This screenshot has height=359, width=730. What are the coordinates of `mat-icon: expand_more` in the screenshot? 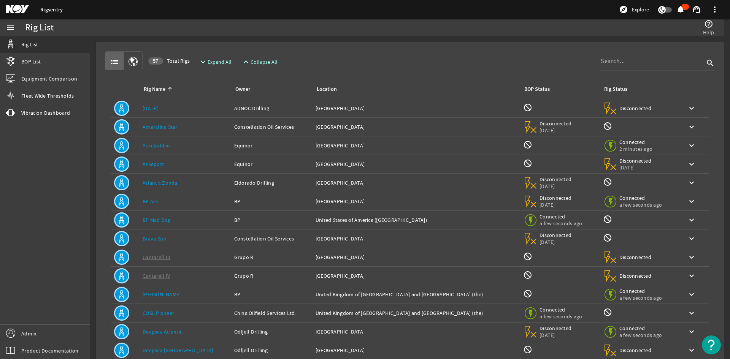 It's located at (201, 62).